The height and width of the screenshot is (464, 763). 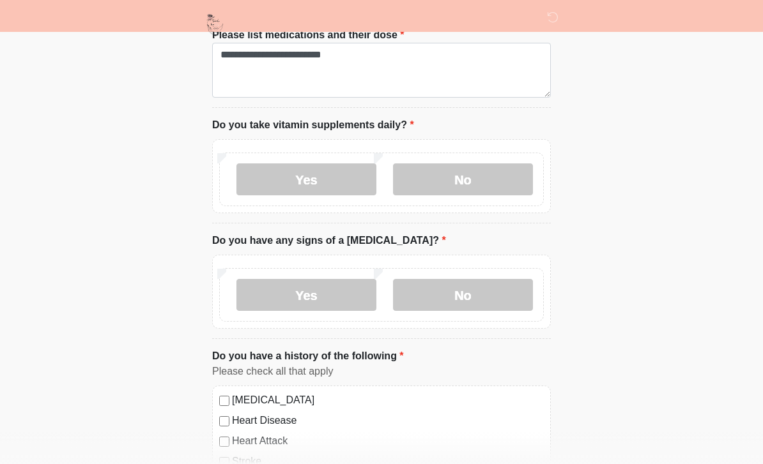 I want to click on label: Heart Attack, so click(x=388, y=441).